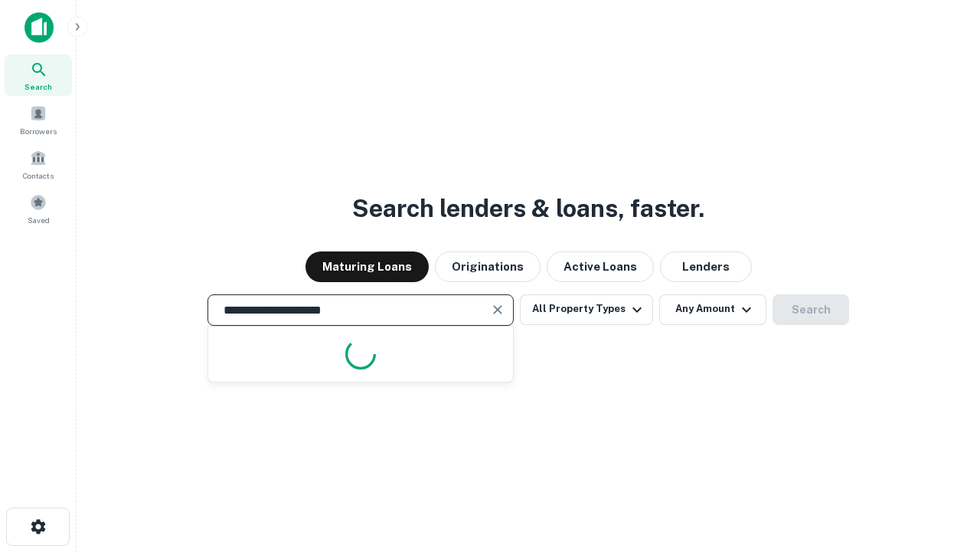  What do you see at coordinates (601, 267) in the screenshot?
I see `button: Active Loans` at bounding box center [601, 267].